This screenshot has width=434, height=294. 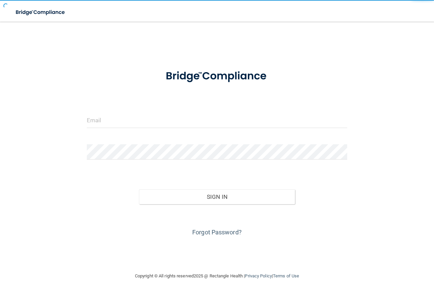 What do you see at coordinates (286, 276) in the screenshot?
I see `a: Terms of Use` at bounding box center [286, 276].